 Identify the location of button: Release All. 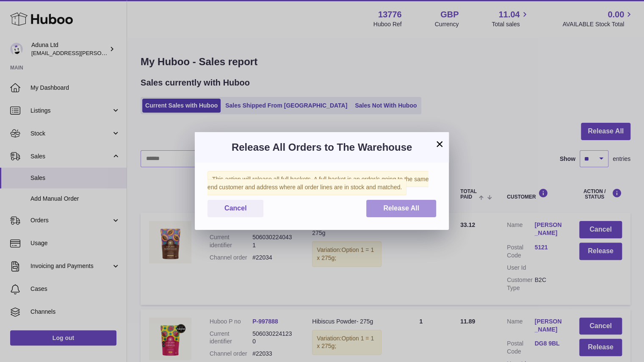
(401, 208).